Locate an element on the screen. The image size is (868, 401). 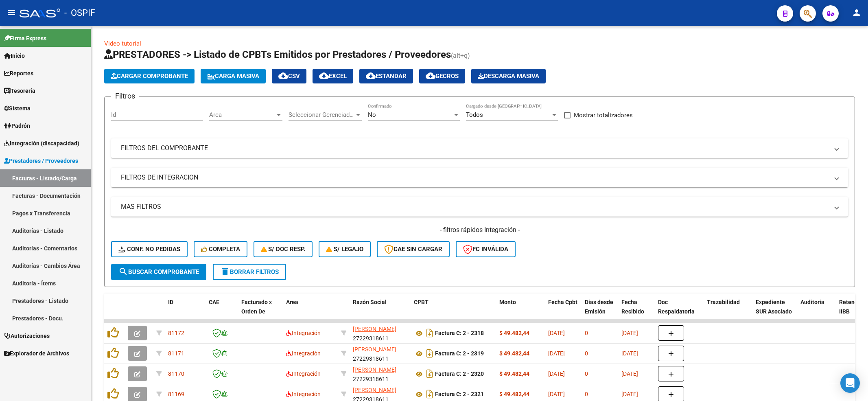
span: Explorador de Archivos is located at coordinates (36, 353).